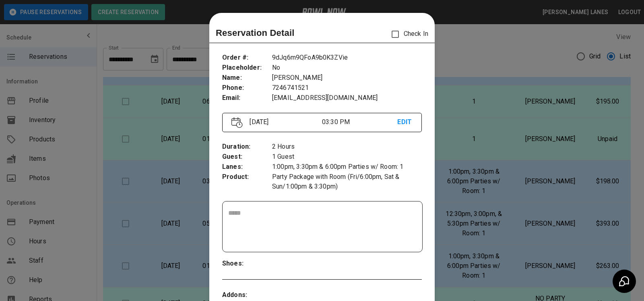 This screenshot has width=644, height=301. Describe the element at coordinates (247, 264) in the screenshot. I see `p: Shoes :` at that location.